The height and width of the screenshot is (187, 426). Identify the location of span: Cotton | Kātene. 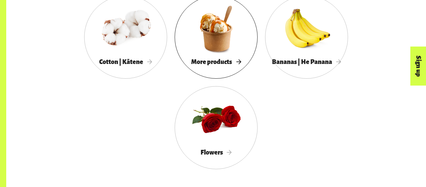
(126, 62).